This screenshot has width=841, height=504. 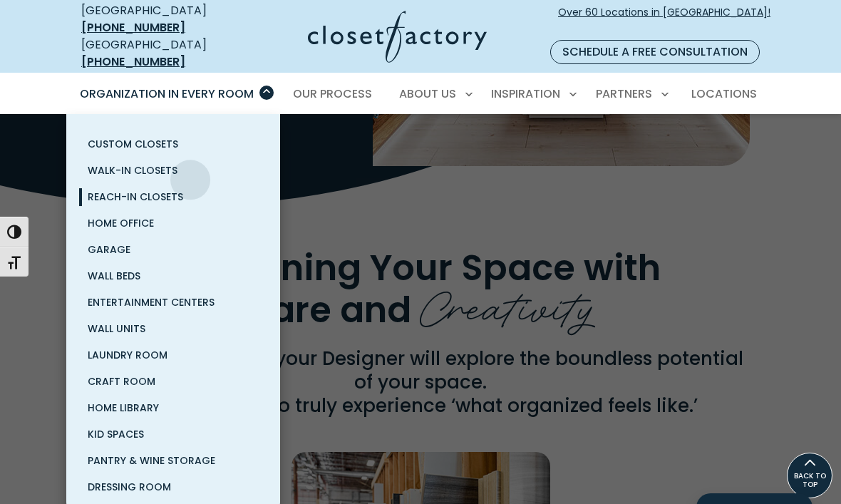 I want to click on span: Inspiration, so click(x=525, y=94).